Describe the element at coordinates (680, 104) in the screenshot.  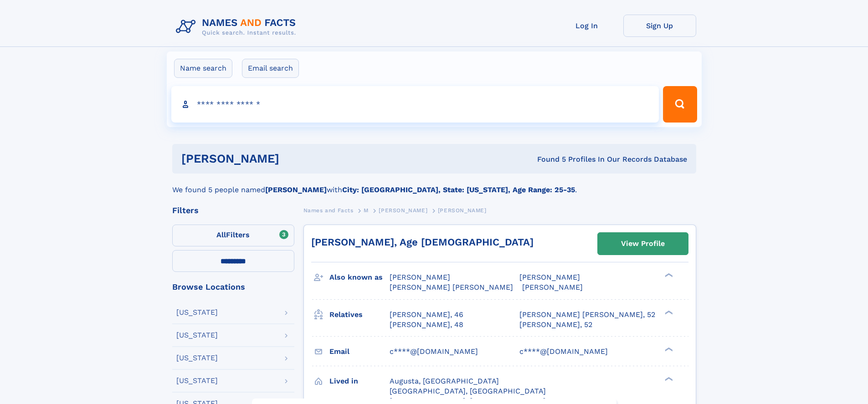
I see `button: Search Button` at that location.